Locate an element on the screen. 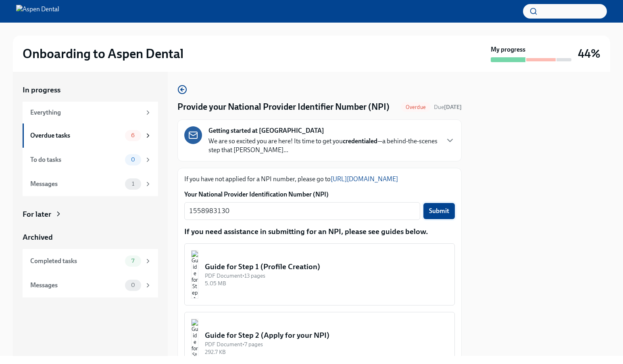  span: 1 is located at coordinates (133, 184).